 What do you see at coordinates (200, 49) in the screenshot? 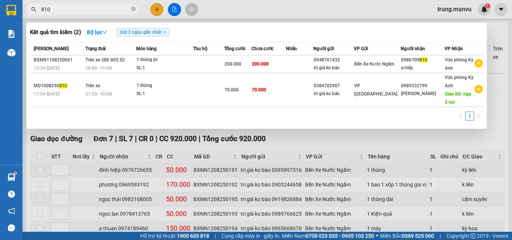
I see `span: Thu hộ` at bounding box center [200, 49].